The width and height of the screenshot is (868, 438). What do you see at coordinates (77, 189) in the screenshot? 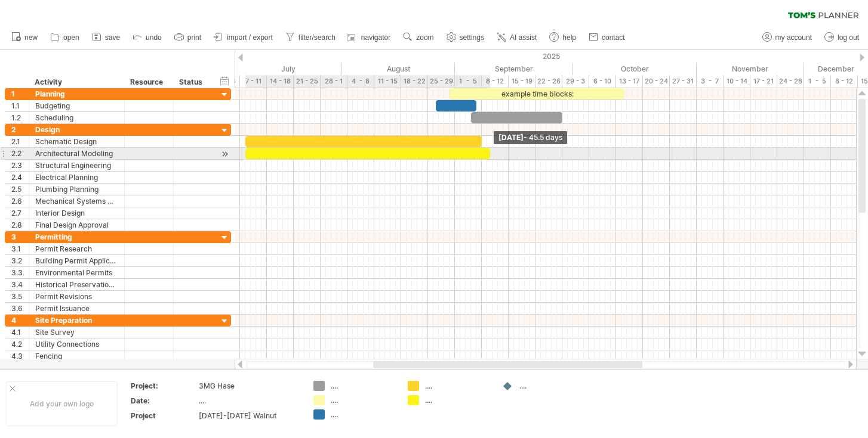
I see `div: Plumbing Planning` at bounding box center [77, 189].